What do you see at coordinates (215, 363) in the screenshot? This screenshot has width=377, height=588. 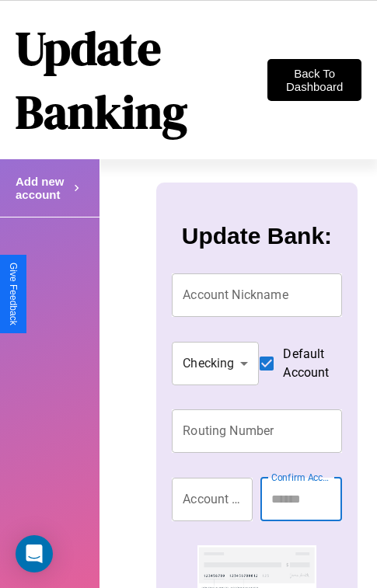 I see `div: Checking` at bounding box center [215, 363].